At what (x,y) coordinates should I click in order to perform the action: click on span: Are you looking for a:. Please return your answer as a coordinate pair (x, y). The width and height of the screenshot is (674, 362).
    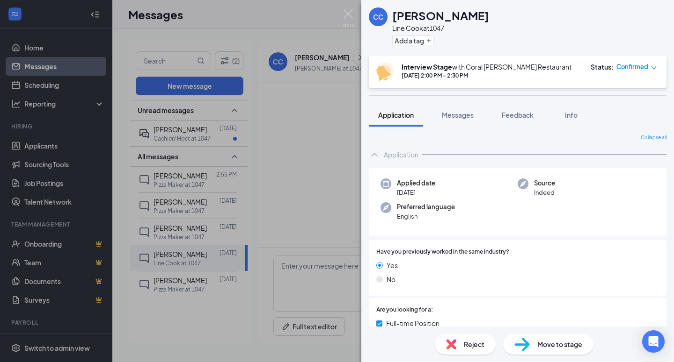
    Looking at the image, I should click on (404, 310).